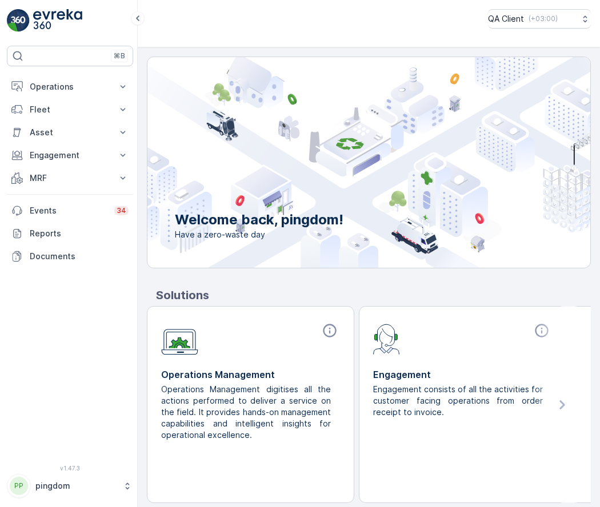 This screenshot has width=600, height=507. Describe the element at coordinates (119, 56) in the screenshot. I see `p: ⌘B` at that location.